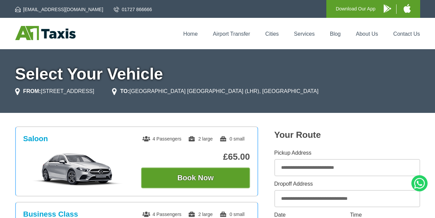  What do you see at coordinates (347, 153) in the screenshot?
I see `label: Pickup Address` at bounding box center [347, 153].